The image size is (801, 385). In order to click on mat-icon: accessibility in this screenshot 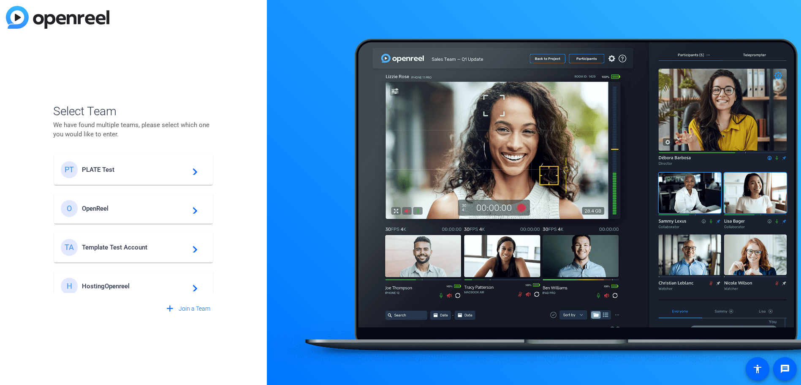, I will do `click(757, 369)`.